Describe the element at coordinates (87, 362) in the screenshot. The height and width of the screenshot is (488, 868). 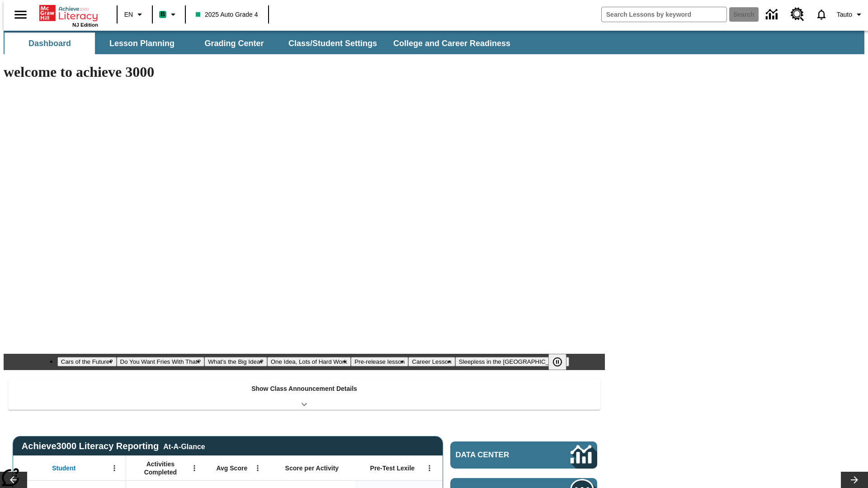
I see `button: Slide 1 Cars of the Future?` at that location.